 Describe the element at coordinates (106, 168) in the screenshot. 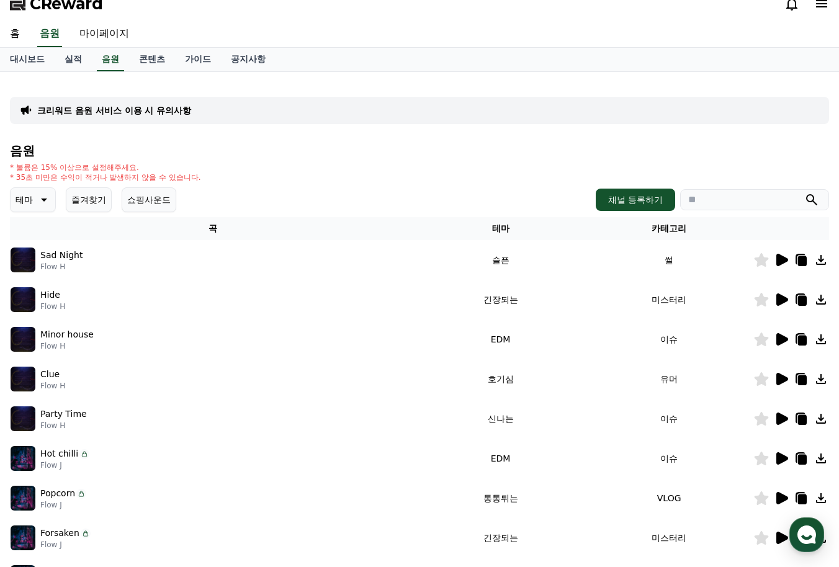

I see `p: * 볼륨은 15% 이상으로 설정해주세요.` at that location.